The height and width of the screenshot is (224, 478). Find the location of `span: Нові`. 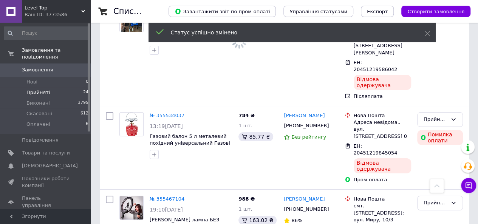

span: Нові is located at coordinates (32, 82).